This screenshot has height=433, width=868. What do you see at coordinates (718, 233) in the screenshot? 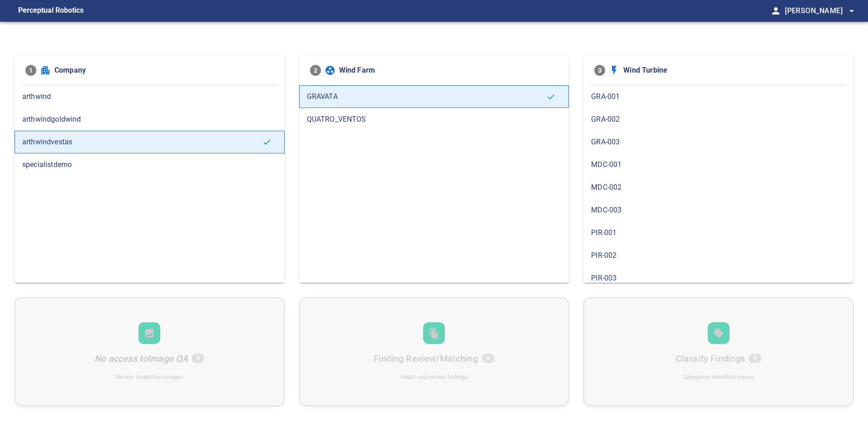
I see `div: PIR-001` at bounding box center [718, 233].